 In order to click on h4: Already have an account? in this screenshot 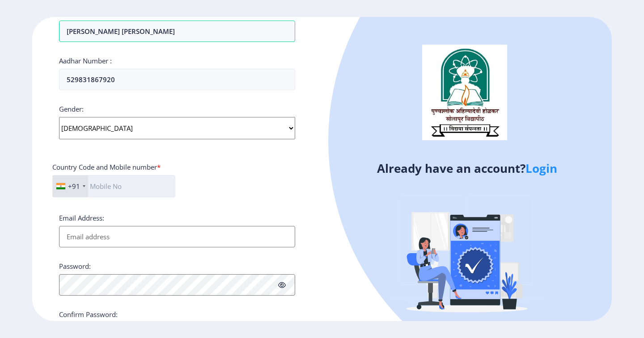, I will do `click(466, 168)`.